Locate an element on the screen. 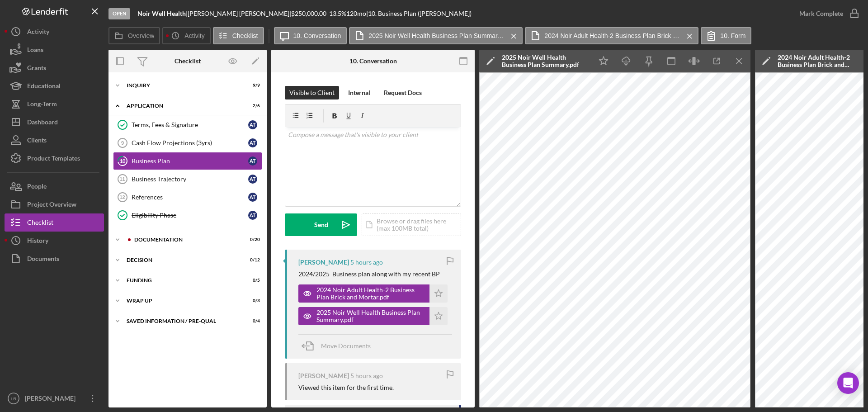  text: LR is located at coordinates (14, 398).